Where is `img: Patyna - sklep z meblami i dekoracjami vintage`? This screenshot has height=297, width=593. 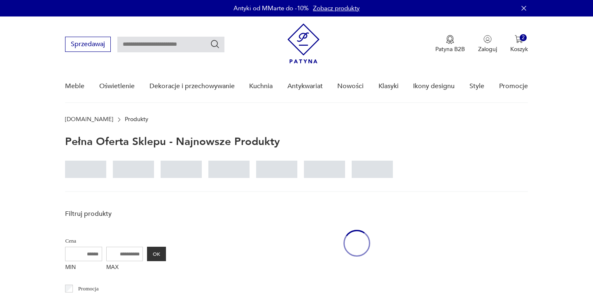 img: Patyna - sklep z meblami i dekoracjami vintage is located at coordinates (303, 43).